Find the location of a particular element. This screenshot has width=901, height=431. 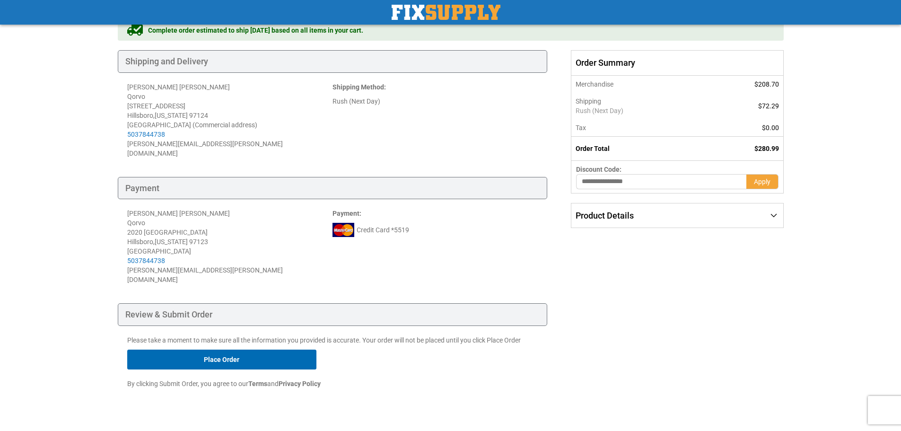

span: Payment is located at coordinates (346, 213).